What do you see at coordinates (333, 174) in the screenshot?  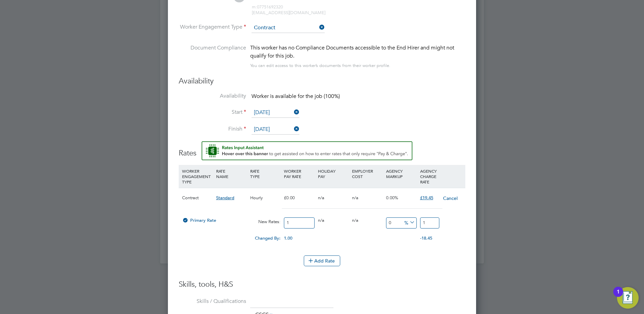 I see `div: HOLIDAY PAY` at bounding box center [333, 174].